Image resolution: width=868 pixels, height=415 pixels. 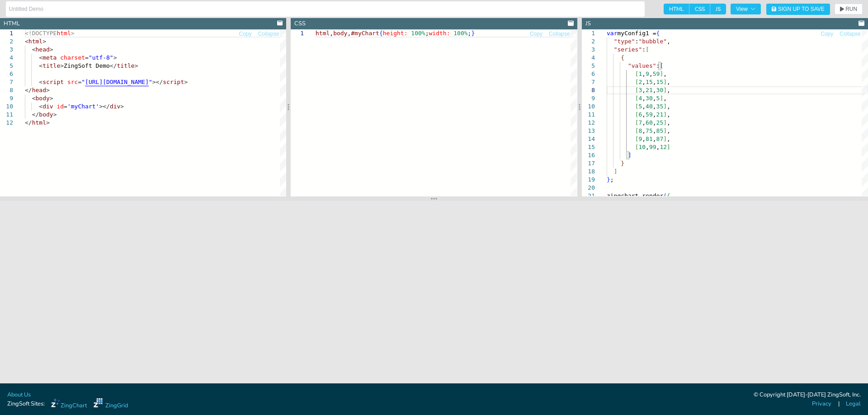 What do you see at coordinates (588, 123) in the screenshot?
I see `div: 12` at bounding box center [588, 123].